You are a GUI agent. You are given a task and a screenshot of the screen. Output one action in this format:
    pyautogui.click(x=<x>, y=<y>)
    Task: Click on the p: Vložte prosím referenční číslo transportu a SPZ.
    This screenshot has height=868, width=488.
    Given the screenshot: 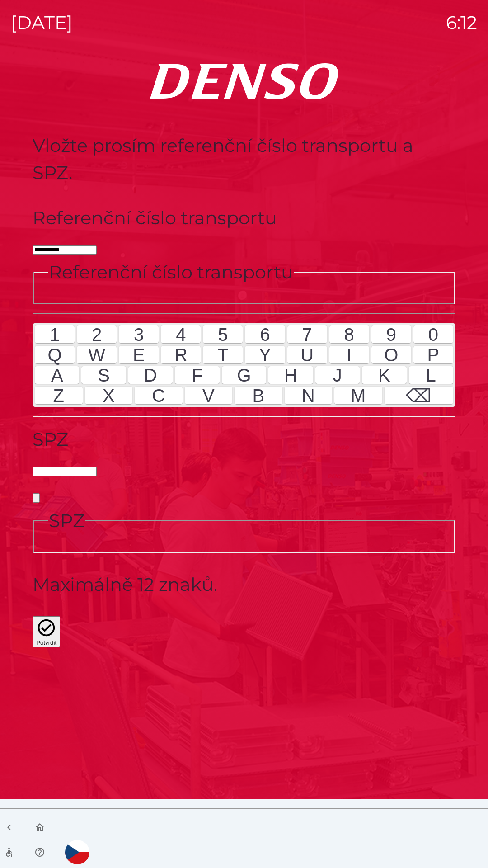 What is the action you would take?
    pyautogui.click(x=244, y=159)
    